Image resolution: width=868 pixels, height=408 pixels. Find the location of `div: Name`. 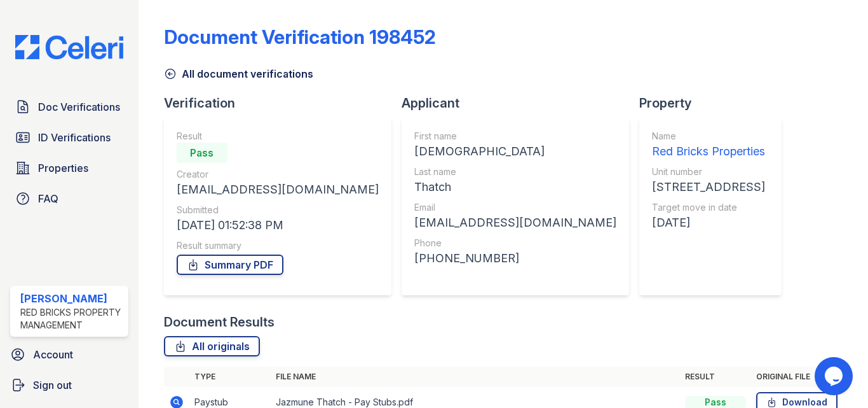

div: Name is located at coordinates (709, 136).